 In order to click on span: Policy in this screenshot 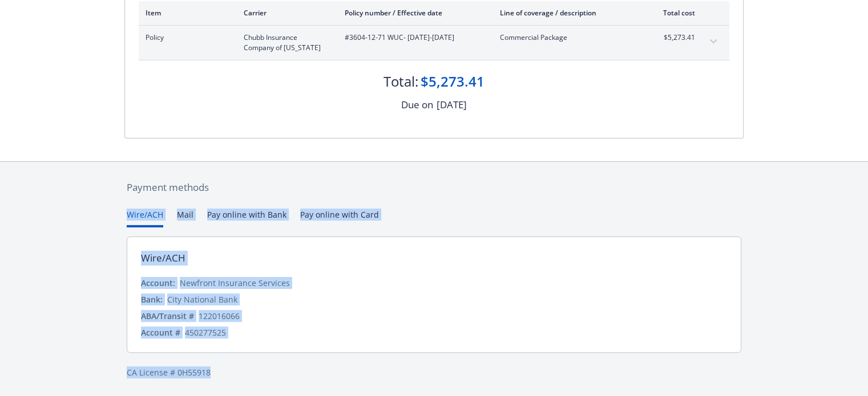, I will do `click(186, 38)`.